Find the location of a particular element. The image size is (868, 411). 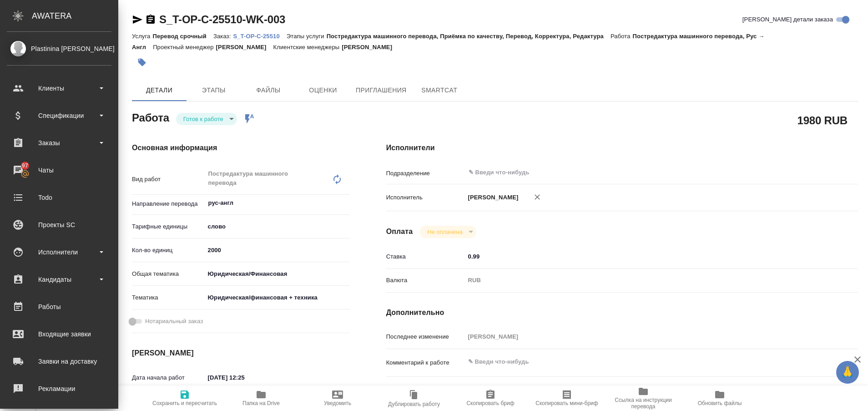

p: Перевод срочный is located at coordinates (183, 36).